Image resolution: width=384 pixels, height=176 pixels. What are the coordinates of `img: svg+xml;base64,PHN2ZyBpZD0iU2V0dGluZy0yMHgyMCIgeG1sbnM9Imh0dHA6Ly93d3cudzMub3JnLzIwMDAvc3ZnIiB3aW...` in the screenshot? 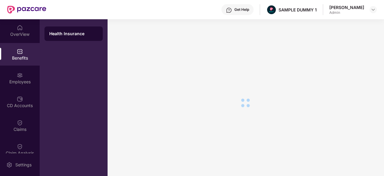 It's located at (9, 165).